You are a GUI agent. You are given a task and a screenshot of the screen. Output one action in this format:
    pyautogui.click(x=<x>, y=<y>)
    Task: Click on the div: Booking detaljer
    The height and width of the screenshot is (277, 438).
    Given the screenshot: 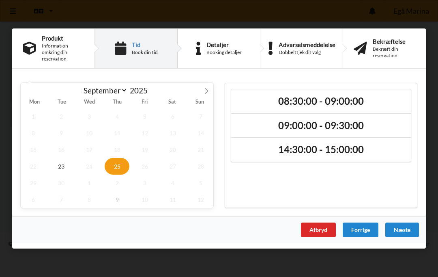 What is the action you would take?
    pyautogui.click(x=224, y=52)
    